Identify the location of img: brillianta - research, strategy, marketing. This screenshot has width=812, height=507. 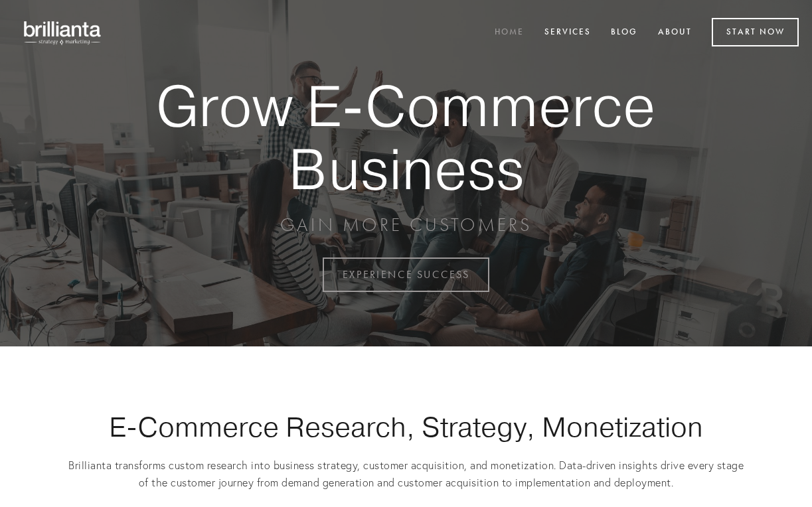
(63, 32).